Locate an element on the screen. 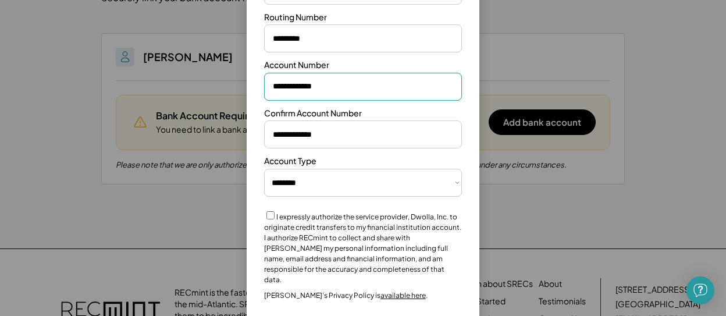 The image size is (726, 316). div: Open Intercom Messenger is located at coordinates (701, 290).